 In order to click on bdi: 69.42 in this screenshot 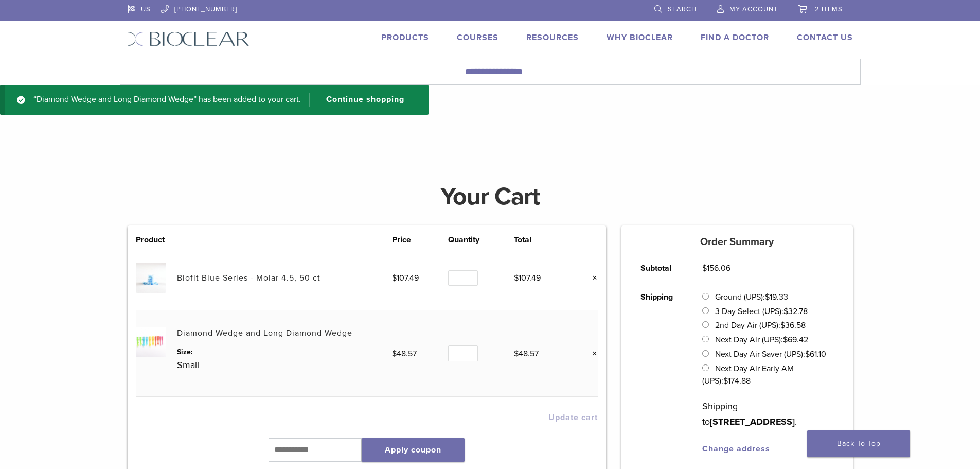, I will do `click(795, 340)`.